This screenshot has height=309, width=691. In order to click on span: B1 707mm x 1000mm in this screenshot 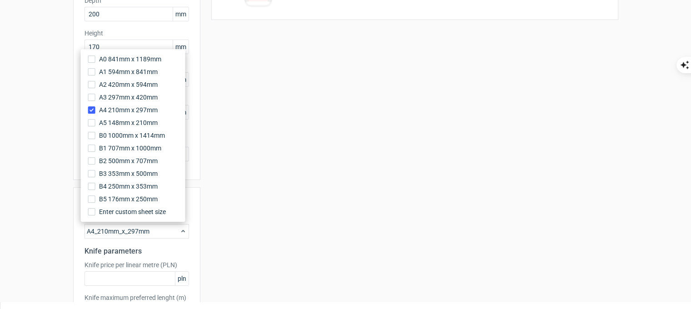, I will do `click(130, 148)`.